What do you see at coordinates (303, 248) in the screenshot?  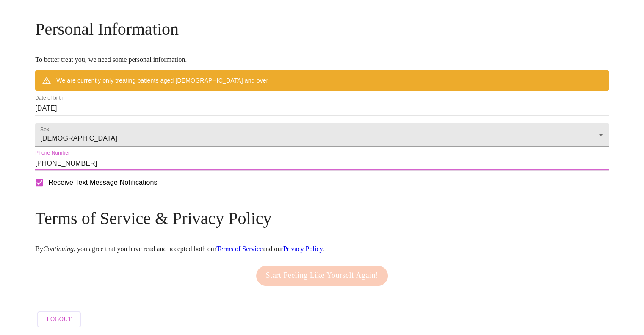 I see `a: Privacy Policy` at bounding box center [303, 248].